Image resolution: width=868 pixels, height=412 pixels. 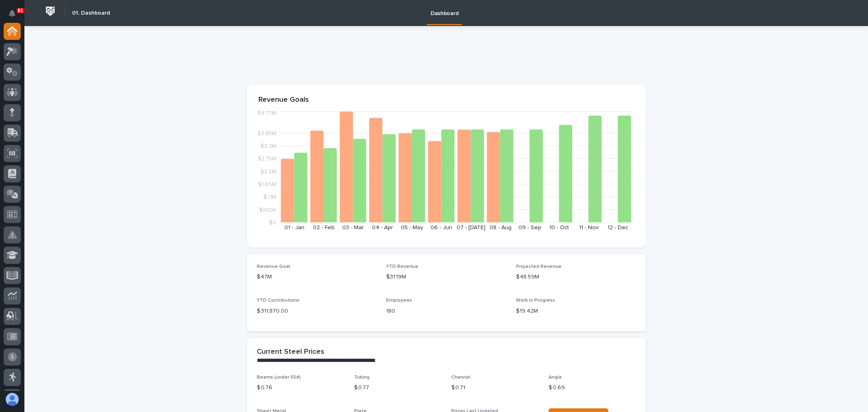 I want to click on text: 03 - Mar, so click(x=353, y=227).